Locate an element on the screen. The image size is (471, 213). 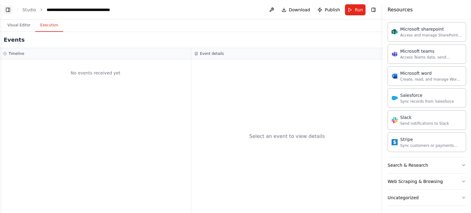
button: Hide right sidebar is located at coordinates (374, 10).